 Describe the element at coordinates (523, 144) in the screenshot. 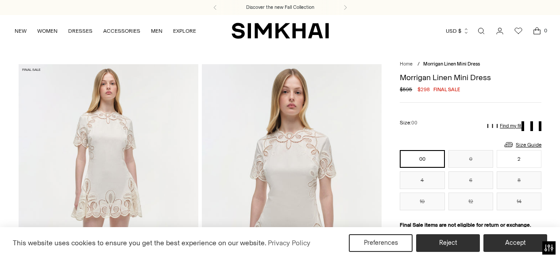

I see `a: Size Guide` at that location.